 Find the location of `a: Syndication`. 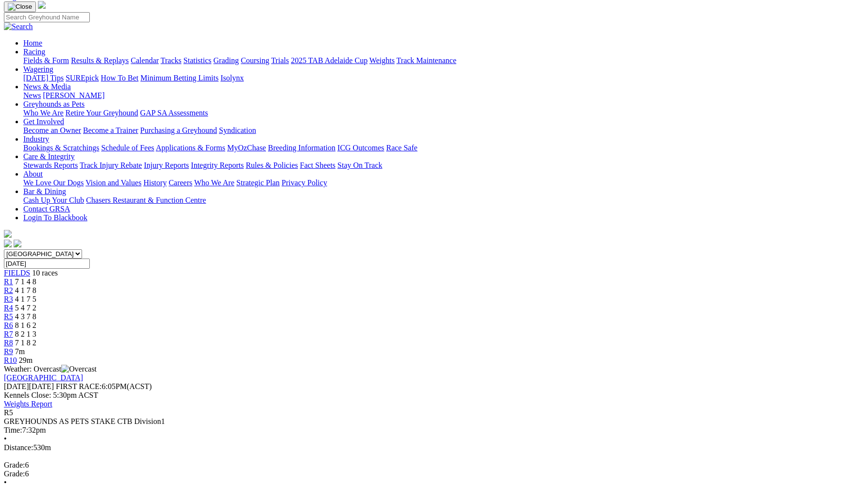

a: Syndication is located at coordinates (238, 130).